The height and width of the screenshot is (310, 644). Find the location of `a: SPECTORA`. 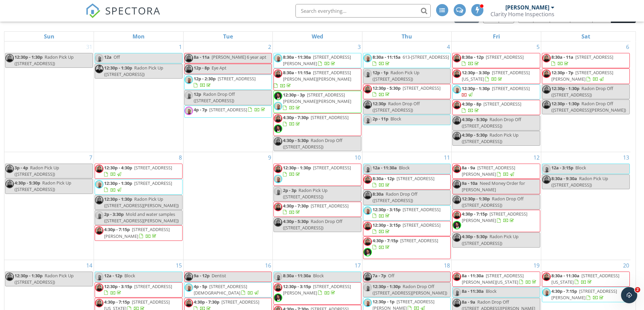

a: SPECTORA is located at coordinates (123, 16).